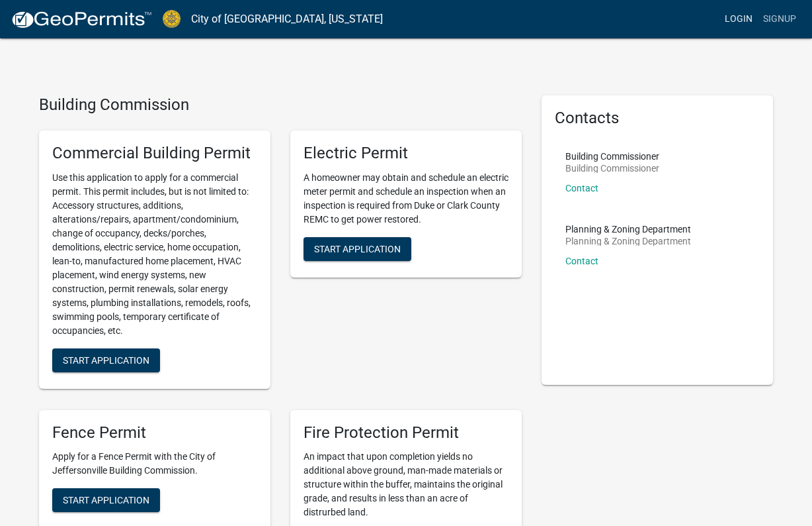 The width and height of the screenshot is (812, 526). I want to click on h5: Fence Permit, so click(155, 433).